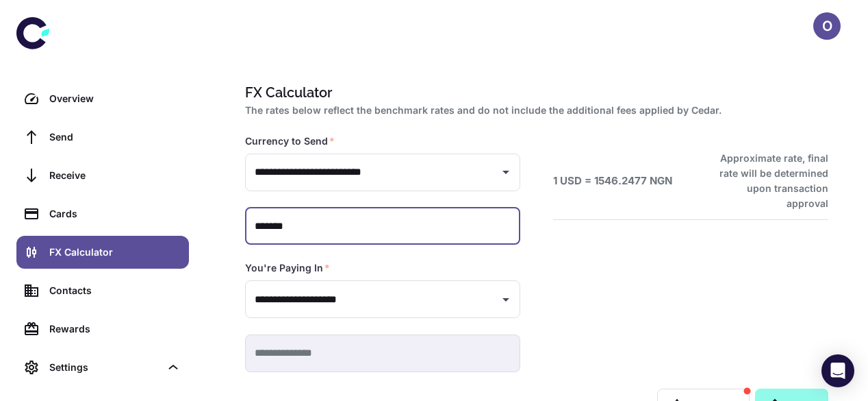 This screenshot has width=868, height=401. Describe the element at coordinates (838, 370) in the screenshot. I see `div: Open Intercom Messenger` at that location.